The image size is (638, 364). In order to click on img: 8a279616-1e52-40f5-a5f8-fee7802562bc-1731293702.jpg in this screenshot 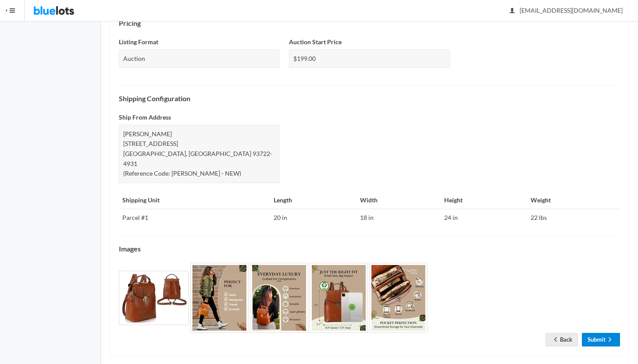, I will do `click(219, 298)`.